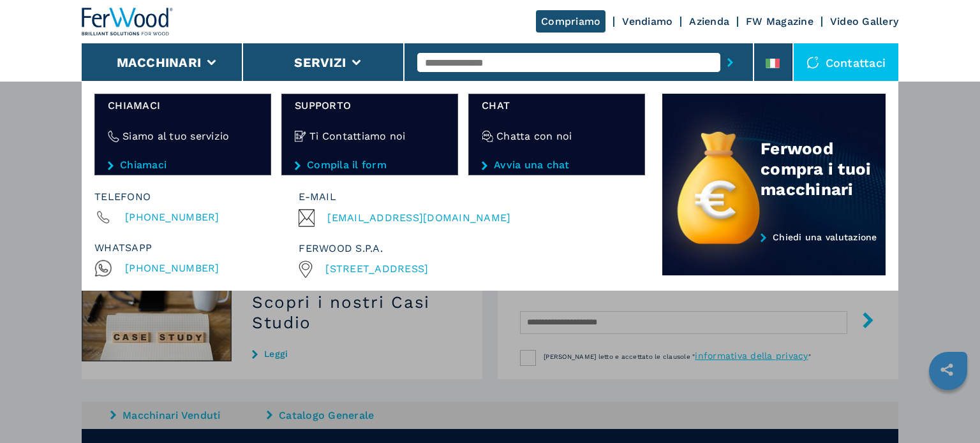 The image size is (980, 443). Describe the element at coordinates (307, 218) in the screenshot. I see `img: Email` at that location.